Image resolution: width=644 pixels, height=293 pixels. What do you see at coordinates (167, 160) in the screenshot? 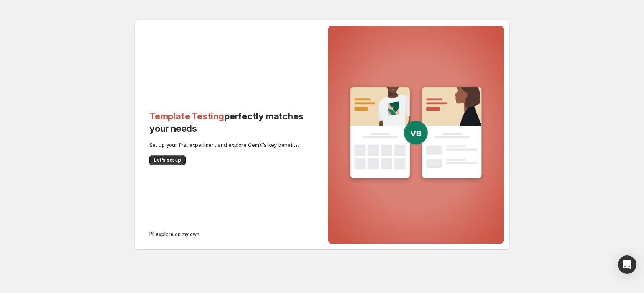
I see `button: Let's set up` at bounding box center [167, 160].